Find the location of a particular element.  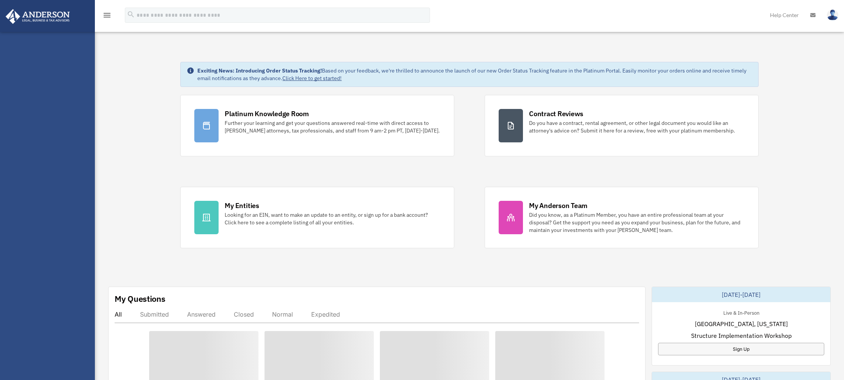

a: Platinum Knowledge Room Further your learning and get your questions answered real-time with dire... is located at coordinates (317, 126).